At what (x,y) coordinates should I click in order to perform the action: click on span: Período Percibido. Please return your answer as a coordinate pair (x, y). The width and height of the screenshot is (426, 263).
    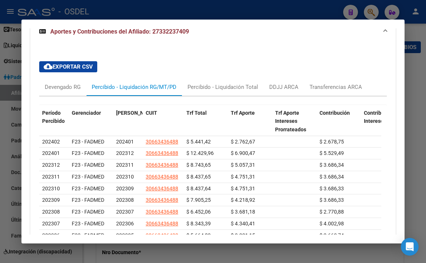
    Looking at the image, I should click on (53, 117).